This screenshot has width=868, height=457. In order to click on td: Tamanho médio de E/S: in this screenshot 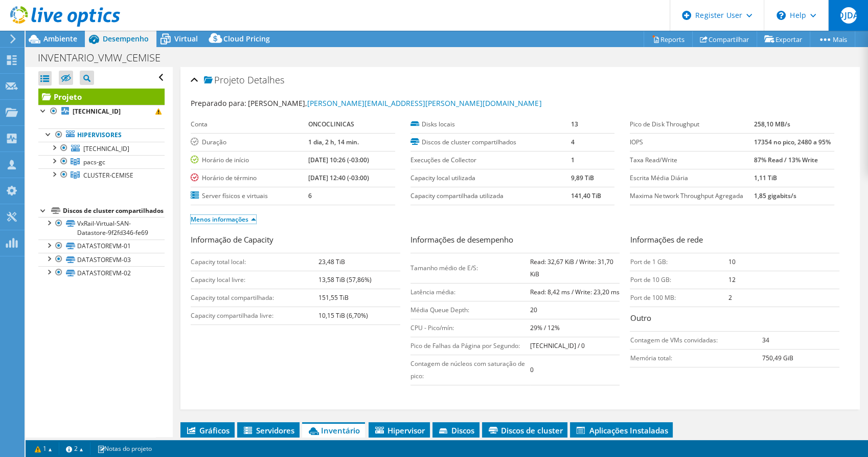, I will do `click(470, 267)`.